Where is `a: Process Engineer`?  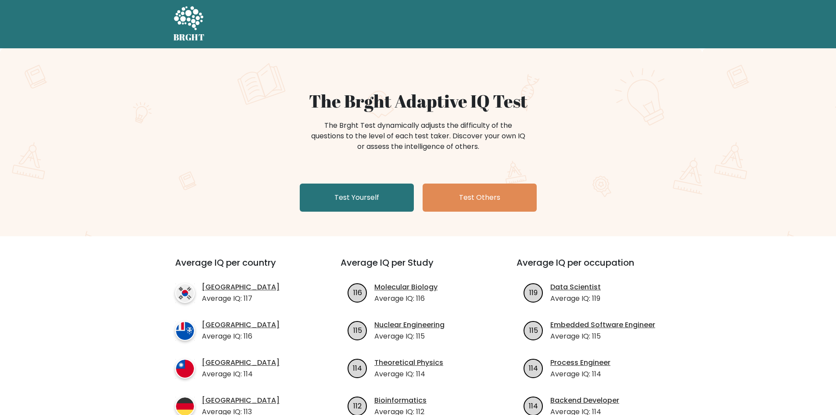
a: Process Engineer is located at coordinates (580, 363).